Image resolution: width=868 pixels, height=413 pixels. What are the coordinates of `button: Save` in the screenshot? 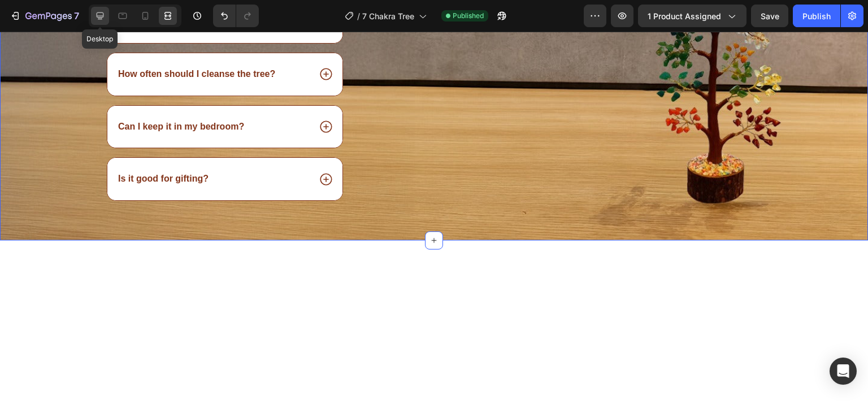 It's located at (769, 16).